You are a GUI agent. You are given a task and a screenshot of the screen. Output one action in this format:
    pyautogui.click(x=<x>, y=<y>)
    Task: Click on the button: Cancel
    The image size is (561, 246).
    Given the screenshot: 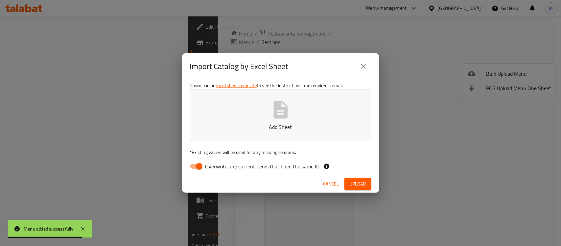 What is the action you would take?
    pyautogui.click(x=331, y=184)
    